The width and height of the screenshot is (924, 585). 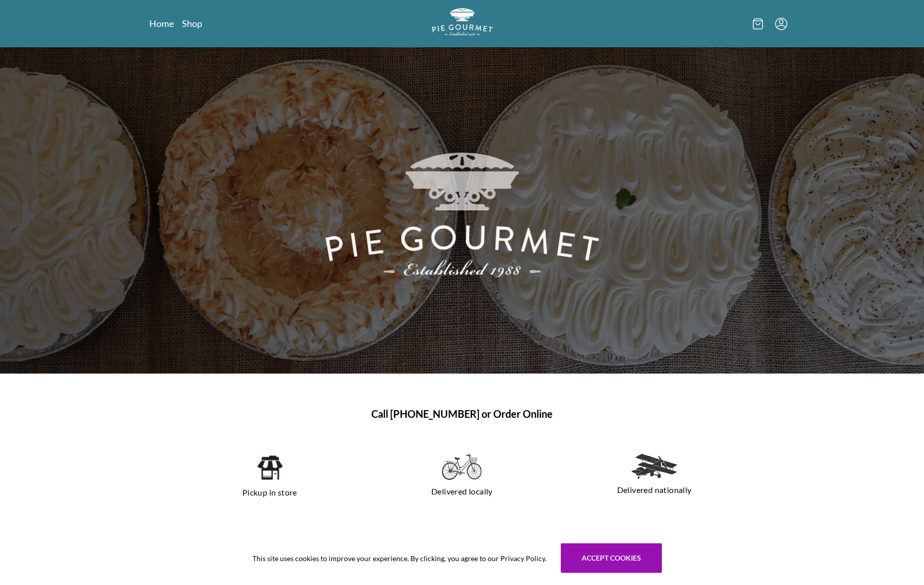 What do you see at coordinates (399, 558) in the screenshot?
I see `span: This site uses cookies to improve your experience. By clicking, you agree to our Privacy Policy.` at bounding box center [399, 558].